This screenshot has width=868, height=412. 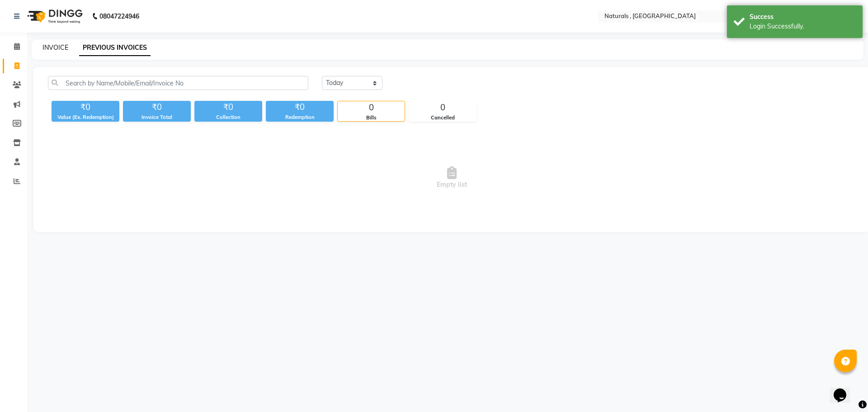 I want to click on a: INVOICE, so click(x=55, y=48).